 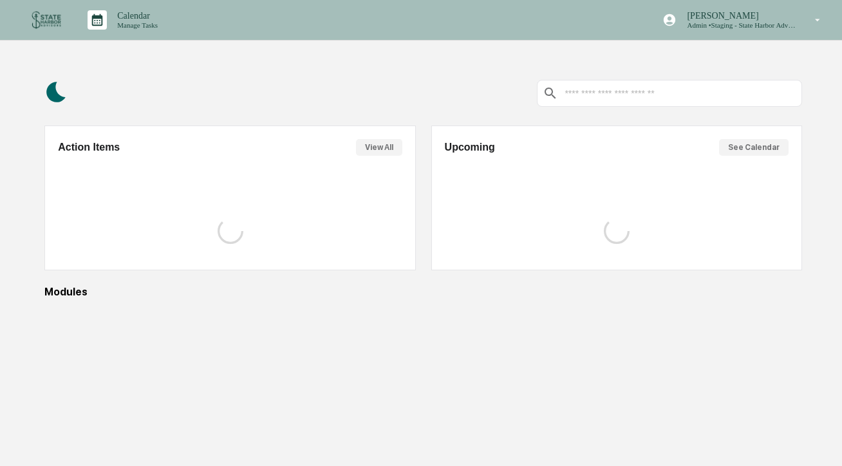 I want to click on p: Manage Tasks, so click(x=139, y=26).